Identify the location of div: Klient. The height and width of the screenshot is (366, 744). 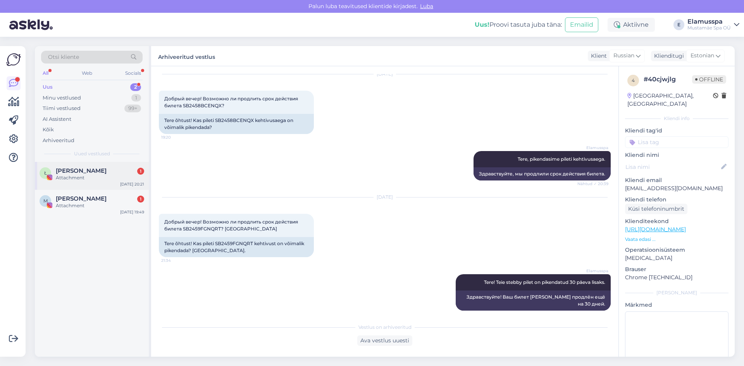
(597, 56).